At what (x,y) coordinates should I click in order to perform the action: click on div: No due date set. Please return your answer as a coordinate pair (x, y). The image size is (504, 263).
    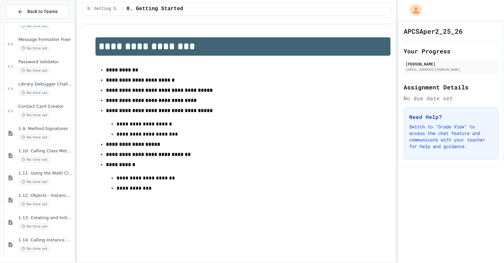
    Looking at the image, I should click on (450, 98).